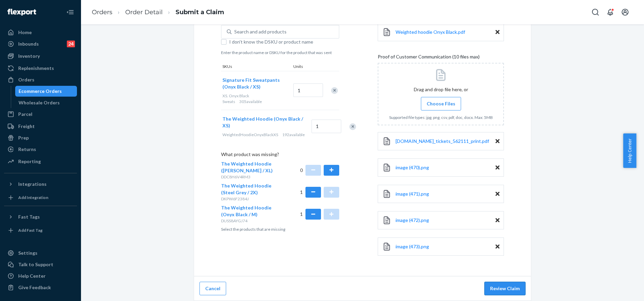 The height and width of the screenshot is (301, 644). I want to click on span: image (470).png, so click(412, 167).